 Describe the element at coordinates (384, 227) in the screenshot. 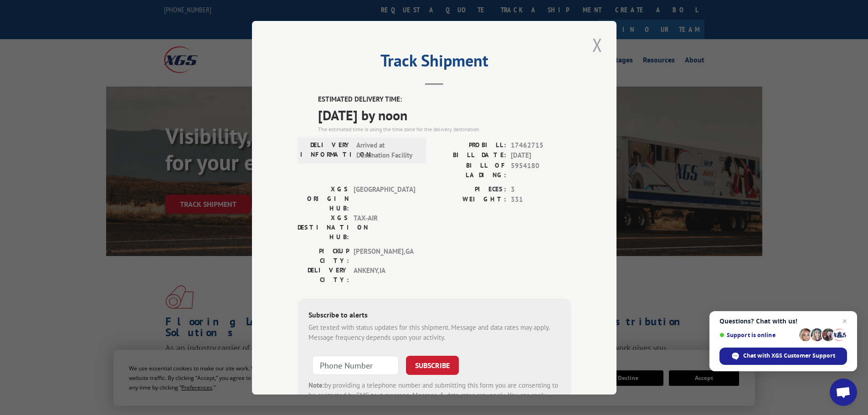

I see `span: TAX-AIR` at that location.